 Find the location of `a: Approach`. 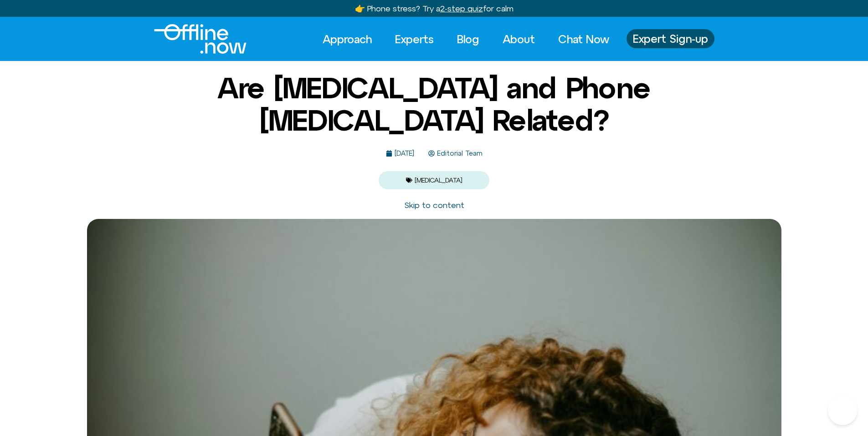

a: Approach is located at coordinates (347, 39).